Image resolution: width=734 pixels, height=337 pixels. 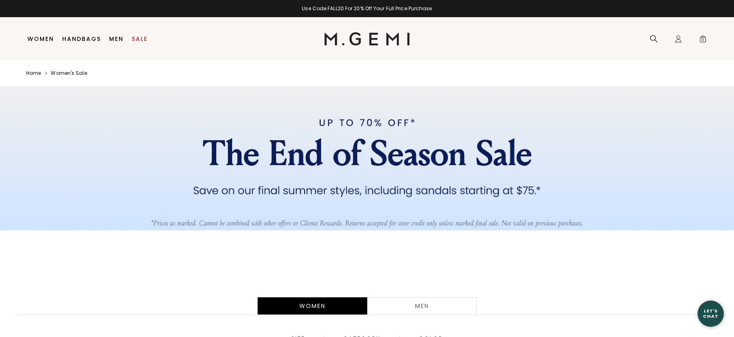 I want to click on a: Home, so click(x=34, y=73).